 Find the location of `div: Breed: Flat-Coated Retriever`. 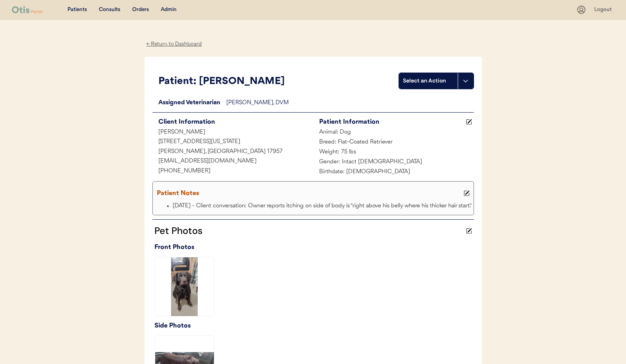

div: Breed: Flat-Coated Retriever is located at coordinates (394, 142).